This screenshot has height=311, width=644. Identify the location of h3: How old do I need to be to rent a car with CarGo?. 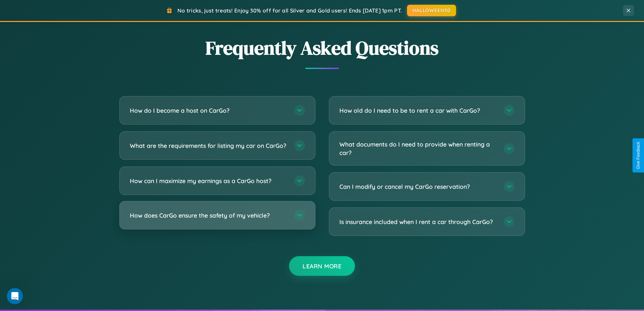
(418, 110).